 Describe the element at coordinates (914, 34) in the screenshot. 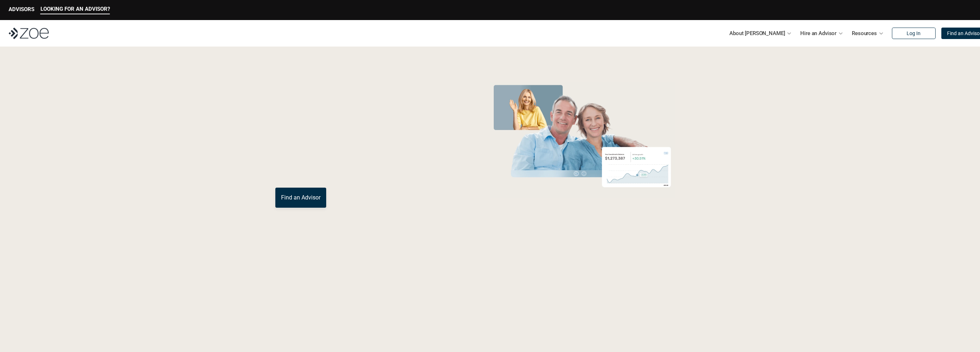

I see `p: Log In` at that location.